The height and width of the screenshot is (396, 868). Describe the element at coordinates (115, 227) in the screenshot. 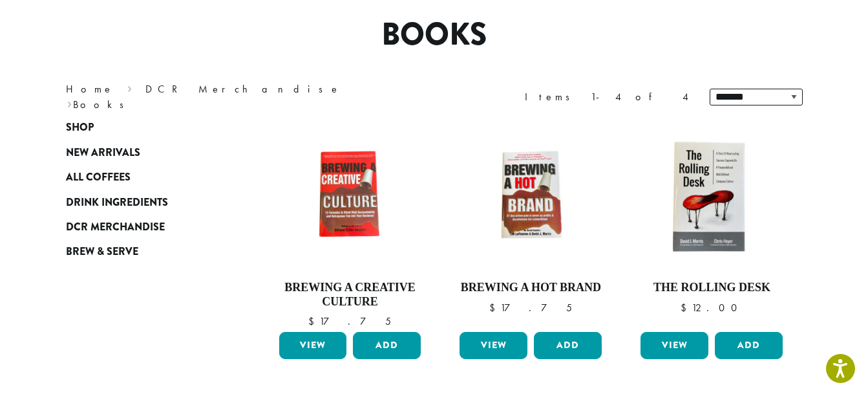

I see `span: DCR Merchandise` at that location.